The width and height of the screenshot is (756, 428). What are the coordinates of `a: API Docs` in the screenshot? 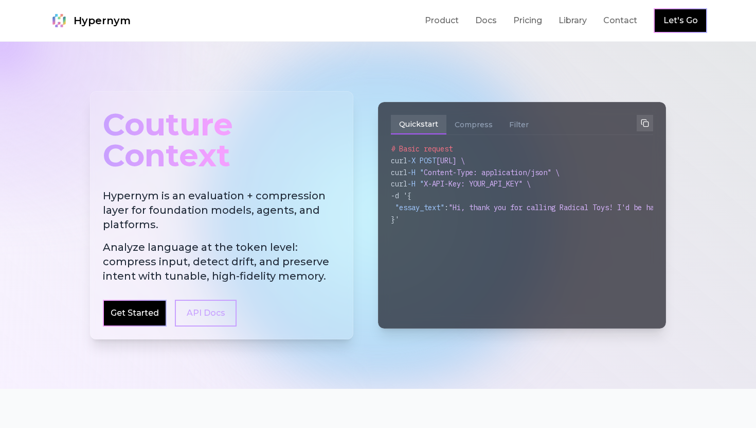 It's located at (206, 313).